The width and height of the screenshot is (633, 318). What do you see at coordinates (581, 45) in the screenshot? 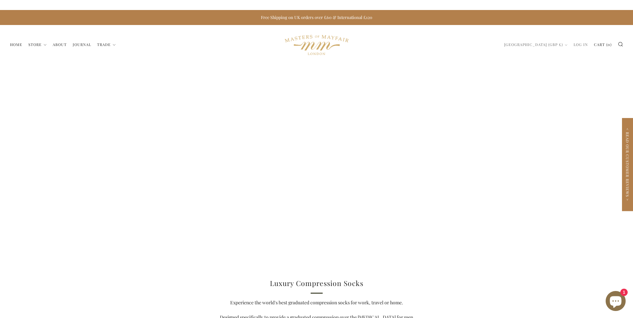
I see `a: Log in` at bounding box center [581, 45].